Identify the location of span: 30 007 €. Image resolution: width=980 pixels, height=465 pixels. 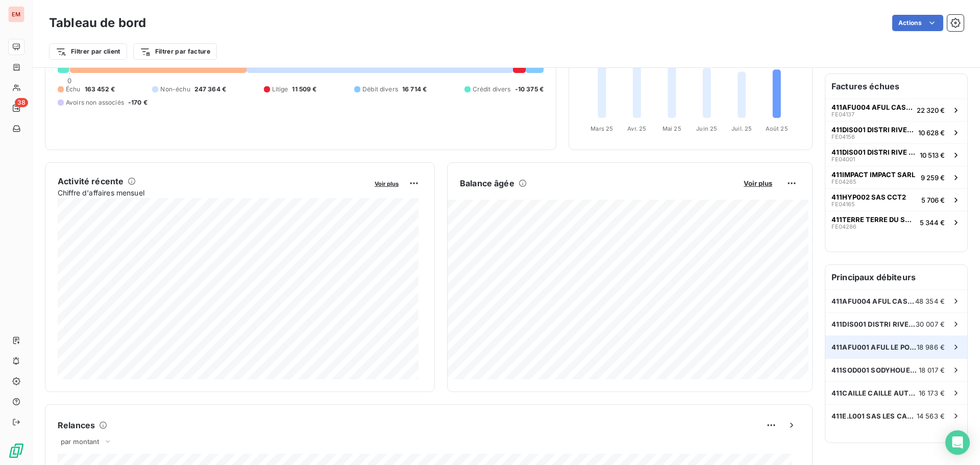
(930, 324).